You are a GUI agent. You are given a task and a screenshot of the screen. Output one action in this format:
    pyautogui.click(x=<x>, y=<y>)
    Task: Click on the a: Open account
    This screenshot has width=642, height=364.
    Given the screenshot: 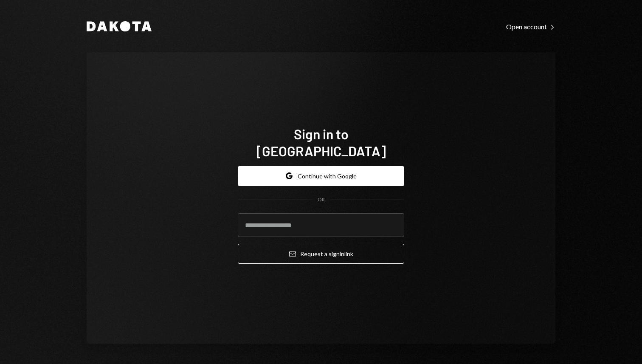 What is the action you would take?
    pyautogui.click(x=531, y=26)
    